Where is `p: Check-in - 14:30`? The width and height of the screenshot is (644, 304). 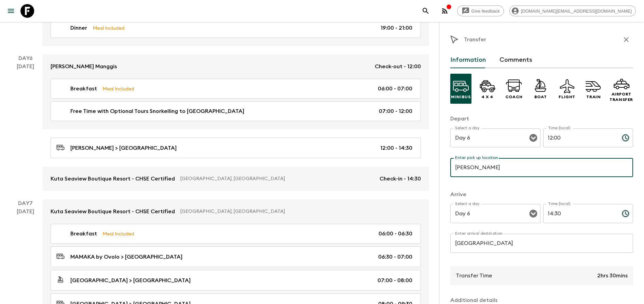
p: Check-in - 14:30 is located at coordinates (400, 179).